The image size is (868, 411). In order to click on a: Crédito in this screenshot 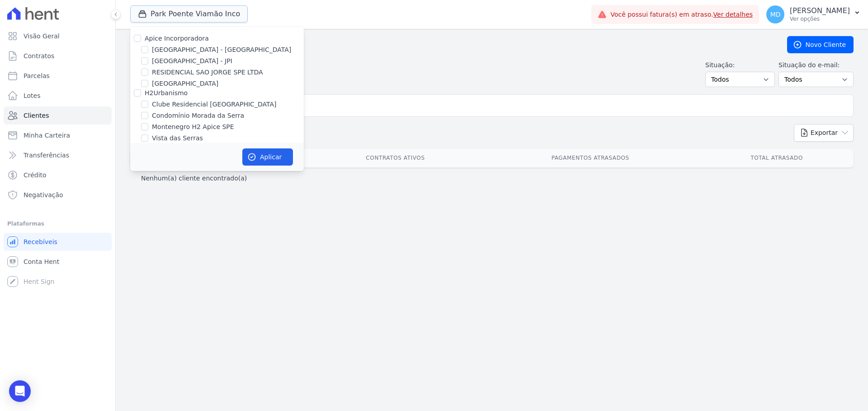, I will do `click(57, 176)`.